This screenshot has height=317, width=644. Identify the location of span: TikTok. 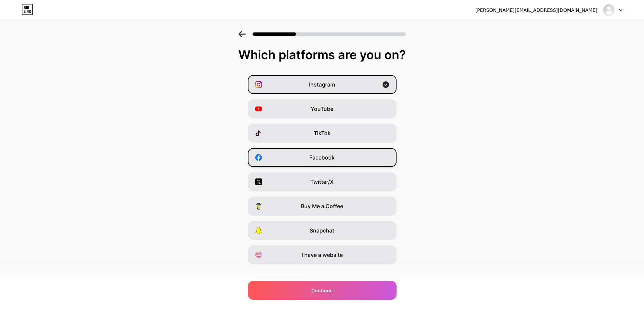
(322, 133).